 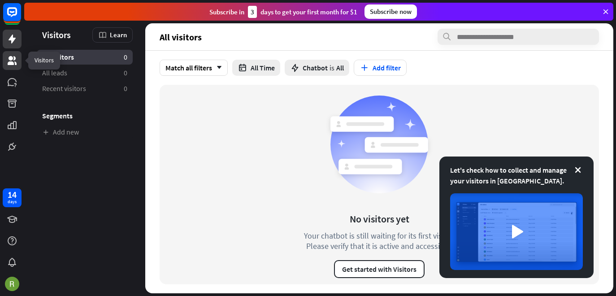 What do you see at coordinates (390, 12) in the screenshot?
I see `div: Subscribe now` at bounding box center [390, 12].